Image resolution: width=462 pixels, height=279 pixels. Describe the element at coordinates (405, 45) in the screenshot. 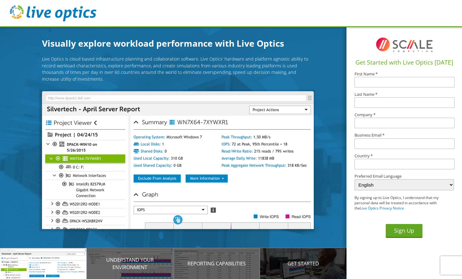

I see `img: I8TqFF2VWMAAAAASUVORK5CYII=` at that location.